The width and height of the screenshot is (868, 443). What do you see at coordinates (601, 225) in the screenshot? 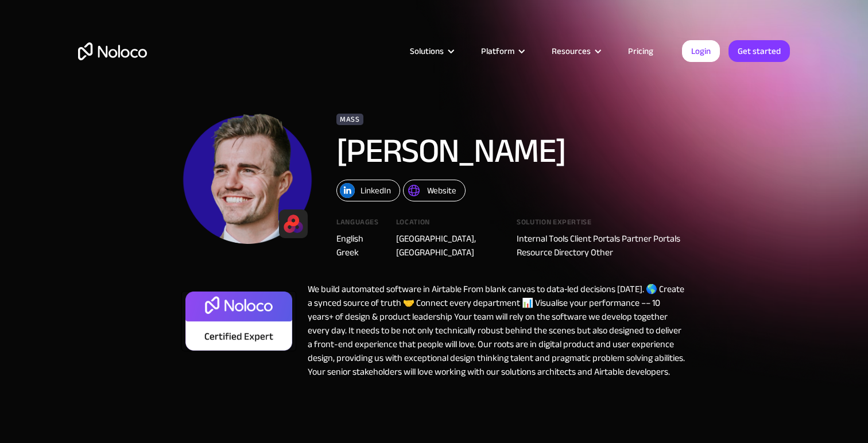
I see `div: Solution expertise` at bounding box center [601, 225].